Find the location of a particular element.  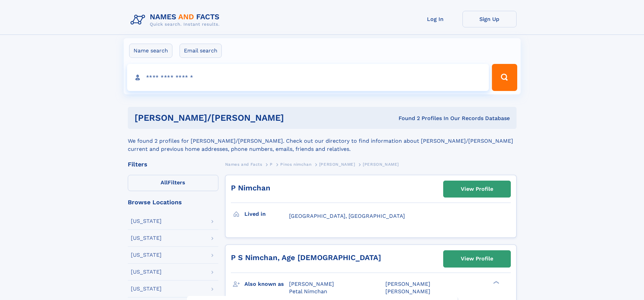

label: Name search is located at coordinates (151, 51).